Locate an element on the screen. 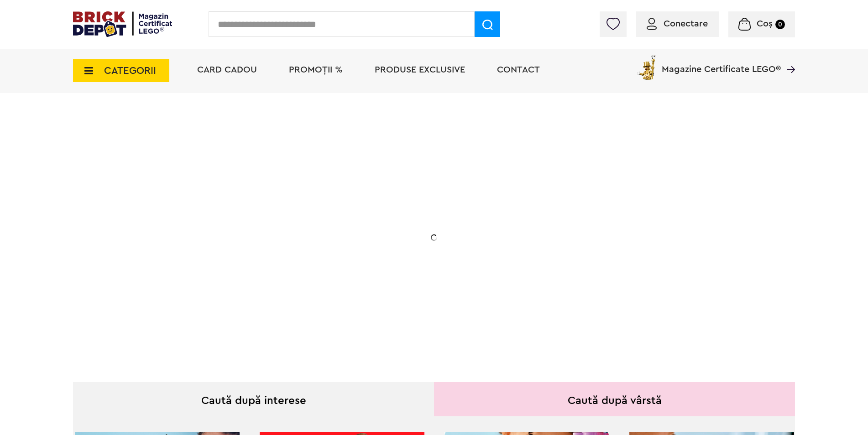 This screenshot has height=435, width=868. div: Explorează is located at coordinates (229, 290).